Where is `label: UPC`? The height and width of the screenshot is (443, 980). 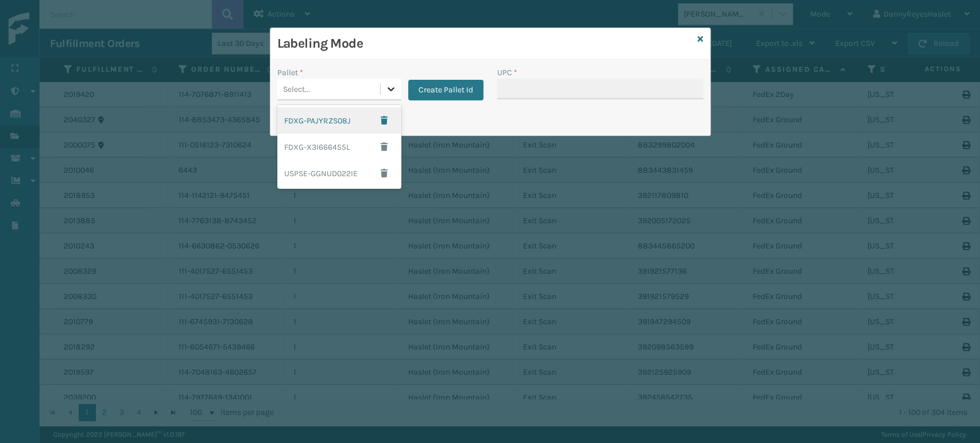 label: UPC is located at coordinates (507, 72).